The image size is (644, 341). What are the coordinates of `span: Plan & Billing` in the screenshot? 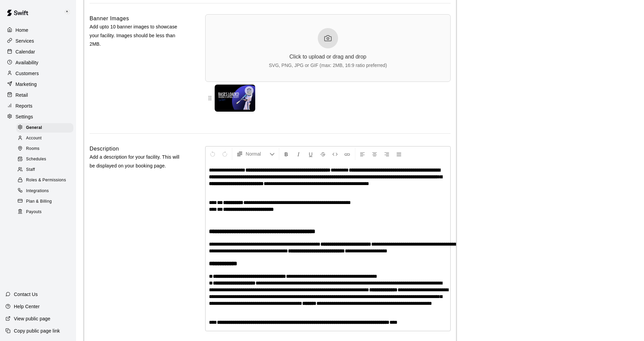 It's located at (39, 202).